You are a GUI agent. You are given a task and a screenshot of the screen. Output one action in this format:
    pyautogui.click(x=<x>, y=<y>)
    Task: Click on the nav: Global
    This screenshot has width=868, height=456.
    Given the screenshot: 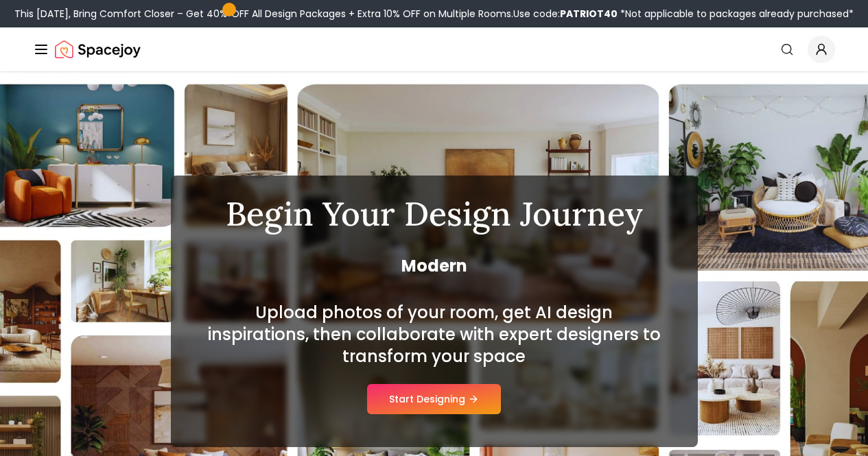 What is the action you would take?
    pyautogui.click(x=434, y=49)
    